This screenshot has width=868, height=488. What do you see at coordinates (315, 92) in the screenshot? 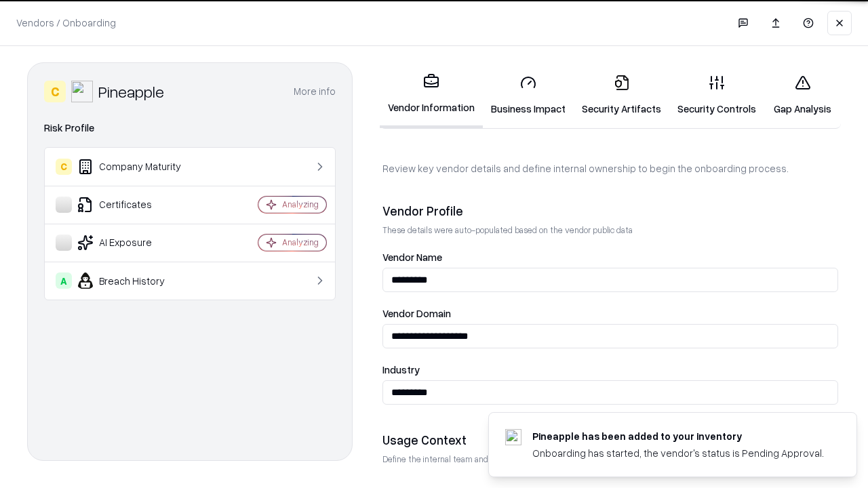
I see `button: More info` at bounding box center [315, 92].